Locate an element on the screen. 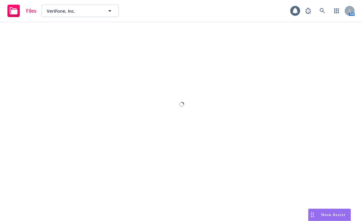 This screenshot has width=362, height=221. a: Switch app is located at coordinates (336, 11).